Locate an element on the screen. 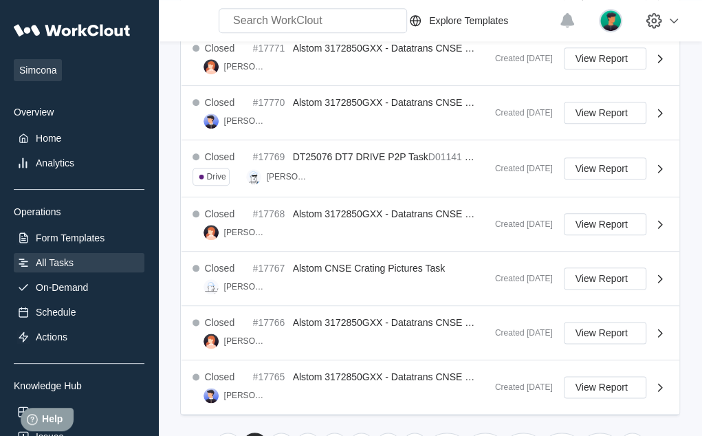 The image size is (702, 436). div: #17765 is located at coordinates (270, 377).